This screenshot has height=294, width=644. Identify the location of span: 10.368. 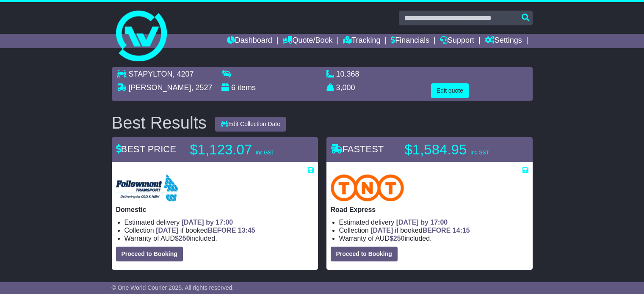
(348, 74).